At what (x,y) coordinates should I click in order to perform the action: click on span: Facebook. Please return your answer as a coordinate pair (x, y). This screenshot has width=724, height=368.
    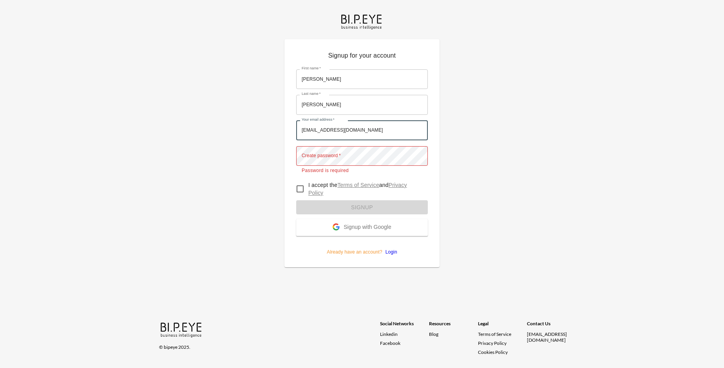
    Looking at the image, I should click on (390, 343).